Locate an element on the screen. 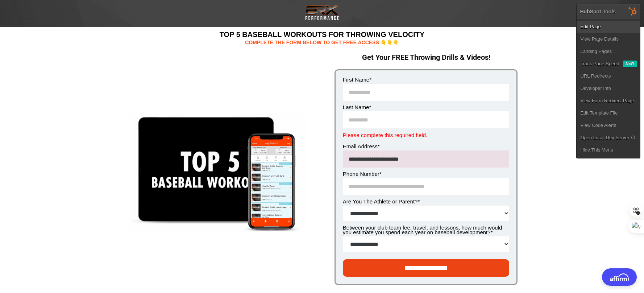  label: Please complete this required field. is located at coordinates (426, 135).